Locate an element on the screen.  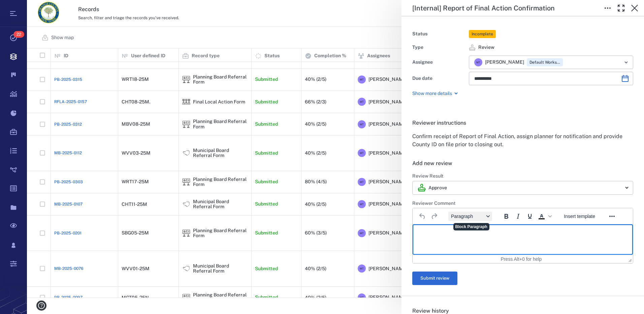
button: Toggle Fullscreen is located at coordinates (621, 8).